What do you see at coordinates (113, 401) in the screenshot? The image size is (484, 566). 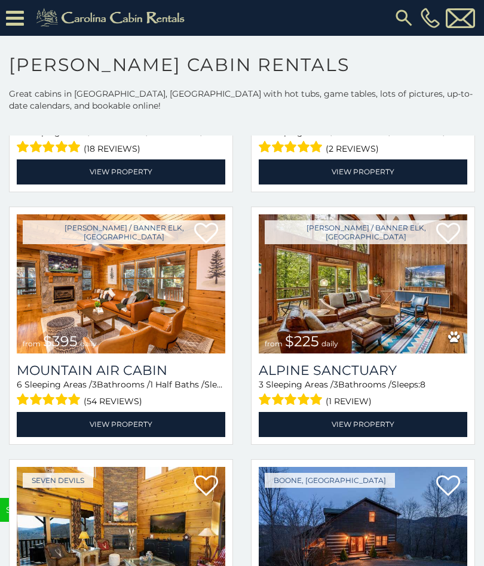 I see `span: (54 reviews)` at bounding box center [113, 401].